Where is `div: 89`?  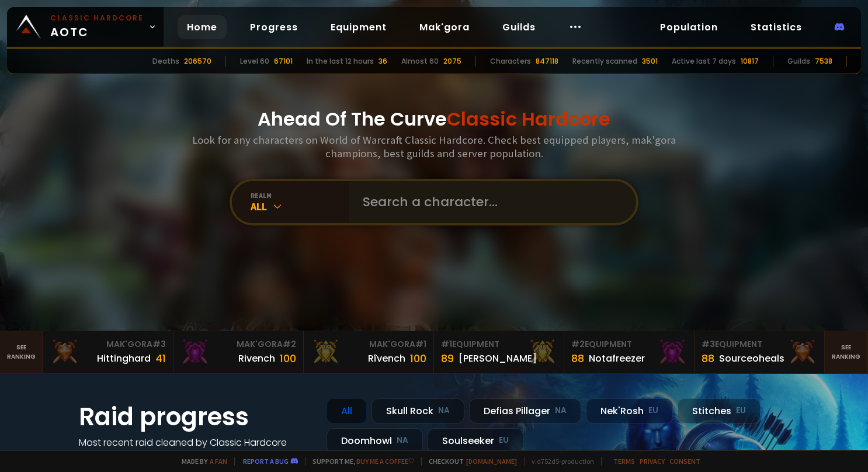
div: 89 is located at coordinates (448, 358).